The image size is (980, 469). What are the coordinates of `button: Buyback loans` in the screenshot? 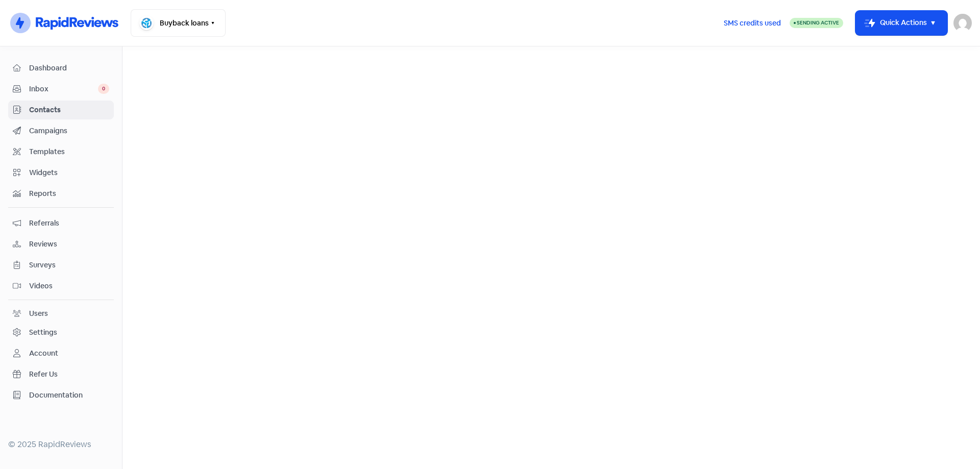 It's located at (178, 23).